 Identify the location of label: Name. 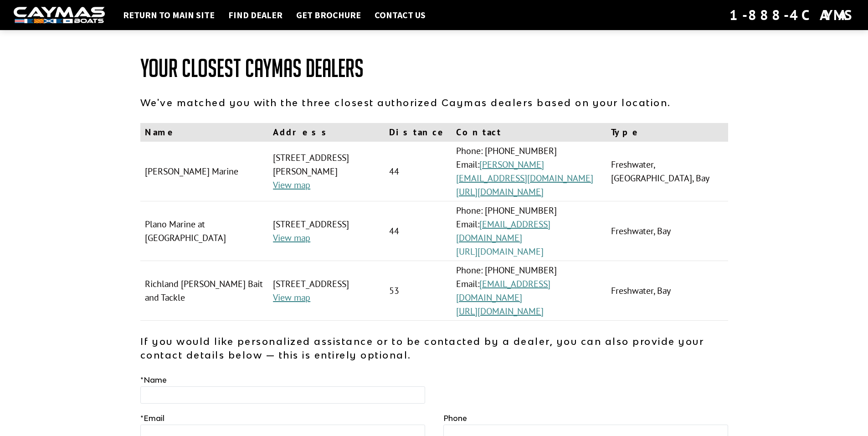
(154, 380).